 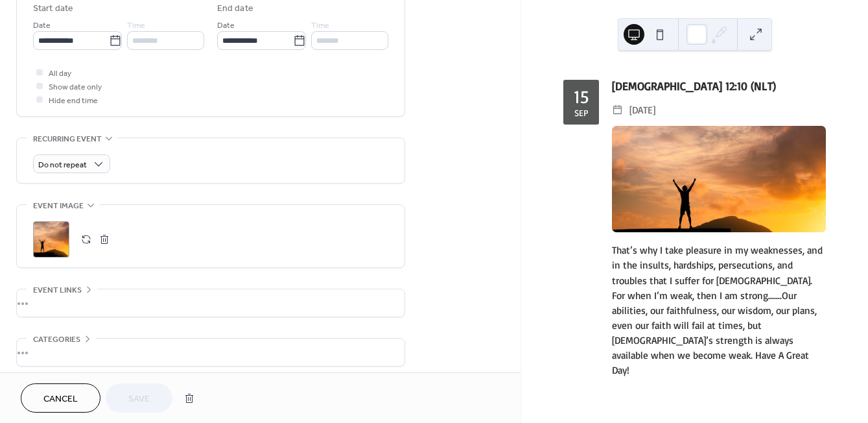 What do you see at coordinates (61, 398) in the screenshot?
I see `a: Cancel` at bounding box center [61, 398].